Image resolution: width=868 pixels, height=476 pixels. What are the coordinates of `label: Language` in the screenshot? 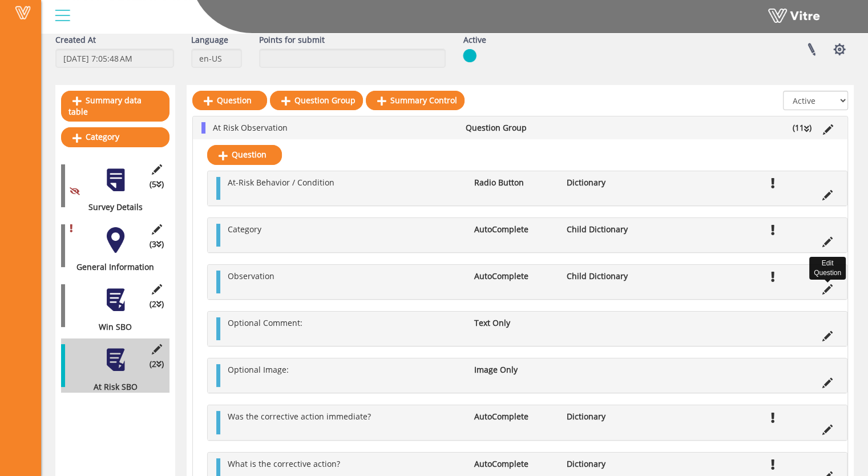 It's located at (209, 40).